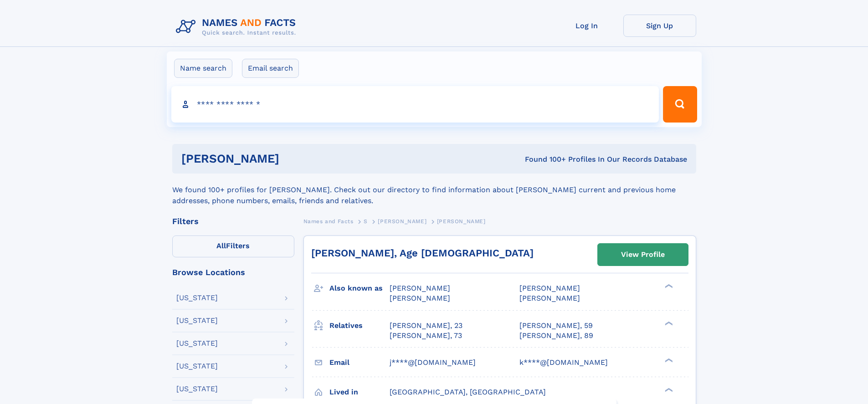  What do you see at coordinates (270, 68) in the screenshot?
I see `label: Email search` at bounding box center [270, 68].